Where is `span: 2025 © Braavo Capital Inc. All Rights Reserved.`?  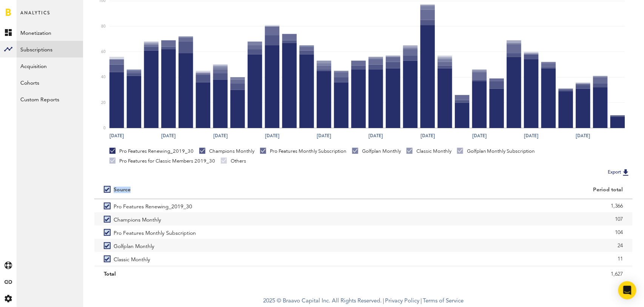
span: 2025 © Braavo Capital Inc. All Rights Reserved. is located at coordinates (323, 301).